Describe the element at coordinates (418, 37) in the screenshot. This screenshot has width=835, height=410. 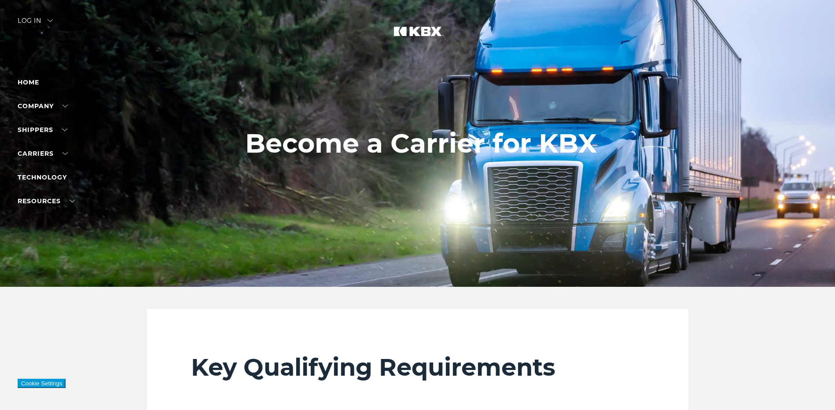
I see `img: kbx logo` at that location.